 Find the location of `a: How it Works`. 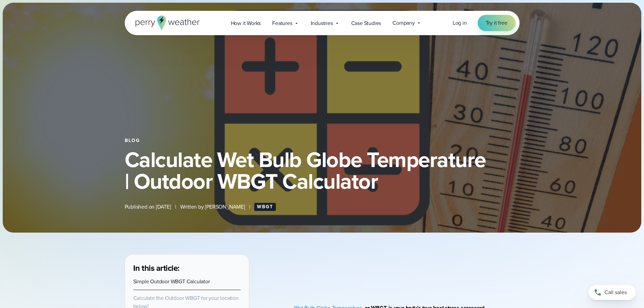

a: How it Works is located at coordinates (246, 23).